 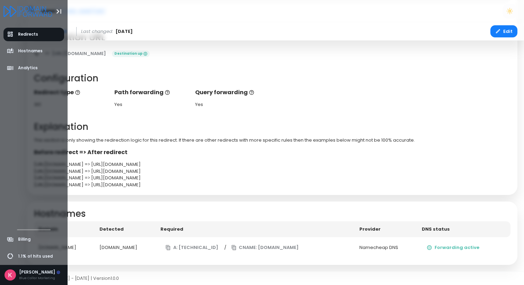 What do you see at coordinates (272, 127) in the screenshot?
I see `h2: Explanation` at bounding box center [272, 127].